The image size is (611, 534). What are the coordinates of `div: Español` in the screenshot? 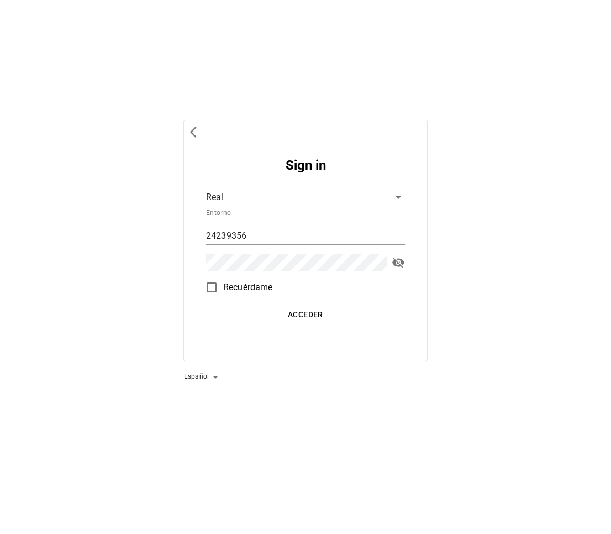 It's located at (203, 377).